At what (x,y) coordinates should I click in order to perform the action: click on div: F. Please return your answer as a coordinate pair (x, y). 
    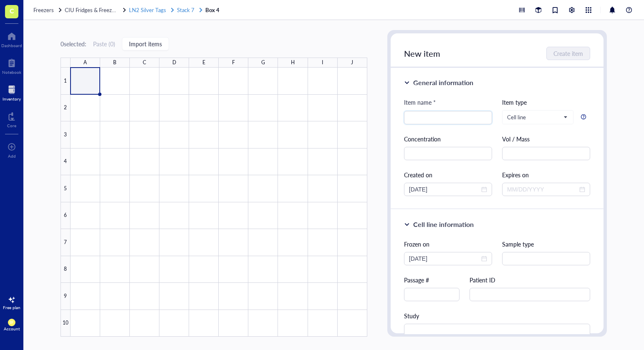
    Looking at the image, I should click on (233, 62).